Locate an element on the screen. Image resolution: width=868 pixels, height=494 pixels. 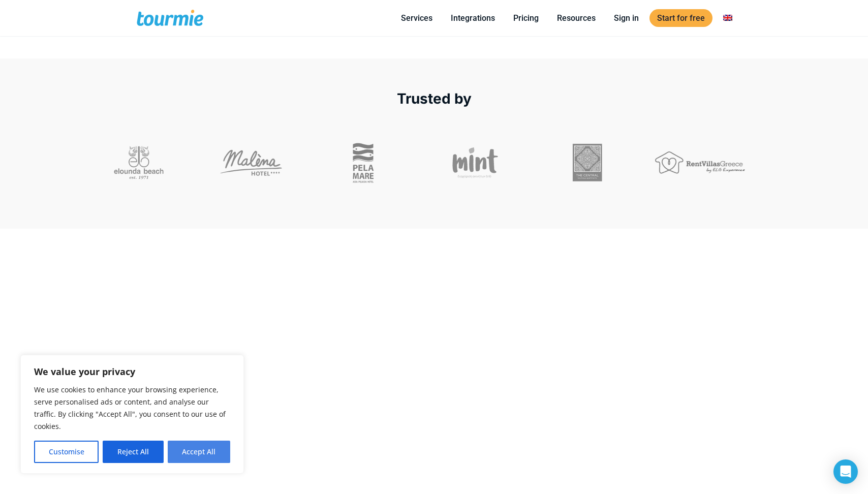
button: Reject All is located at coordinates (133, 451).